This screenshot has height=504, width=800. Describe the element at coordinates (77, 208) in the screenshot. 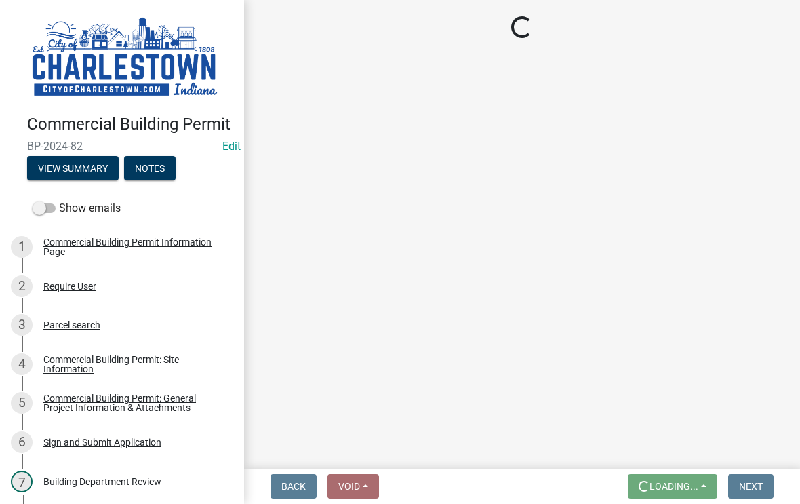

I see `label: Show emails` at that location.